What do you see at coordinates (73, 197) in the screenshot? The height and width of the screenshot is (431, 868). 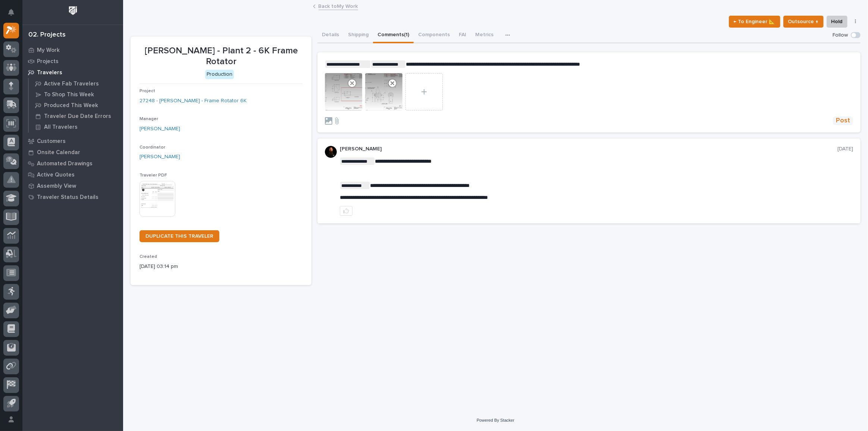 I see `a: Traveler Status Details` at bounding box center [73, 197].